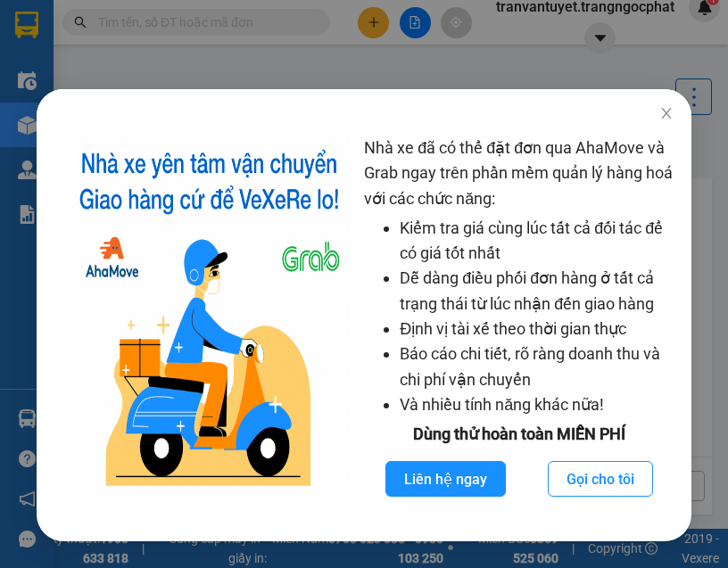 This screenshot has height=568, width=728. What do you see at coordinates (518, 434) in the screenshot?
I see `div: Dùng thử hoàn toàn MIỄN PHÍ` at bounding box center [518, 434].